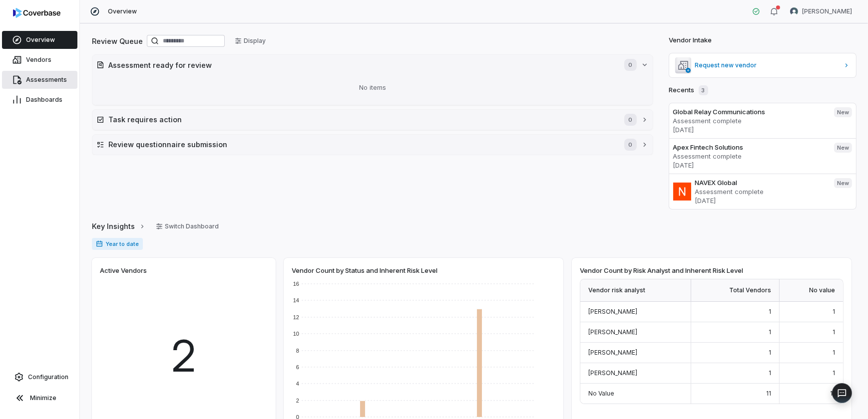  I want to click on text: 4, so click(298, 384).